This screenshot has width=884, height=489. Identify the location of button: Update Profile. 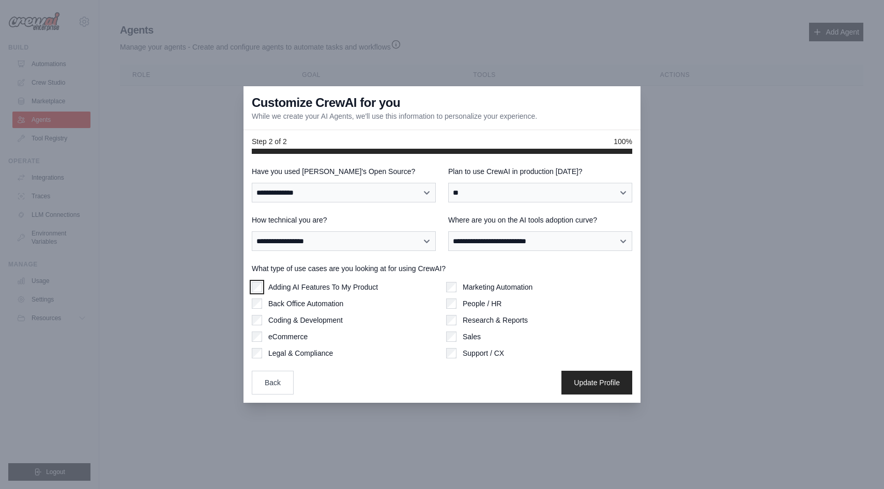
(596, 383).